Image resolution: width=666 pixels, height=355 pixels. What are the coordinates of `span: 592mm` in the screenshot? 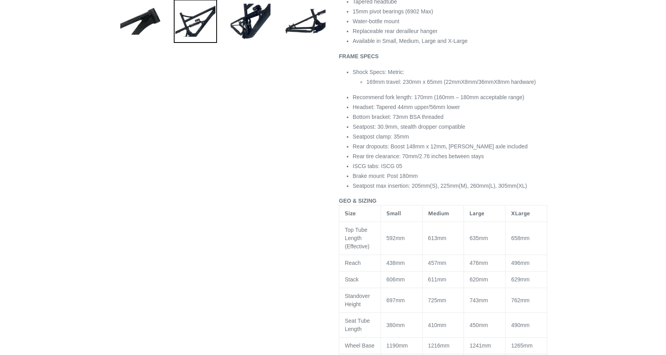 It's located at (395, 238).